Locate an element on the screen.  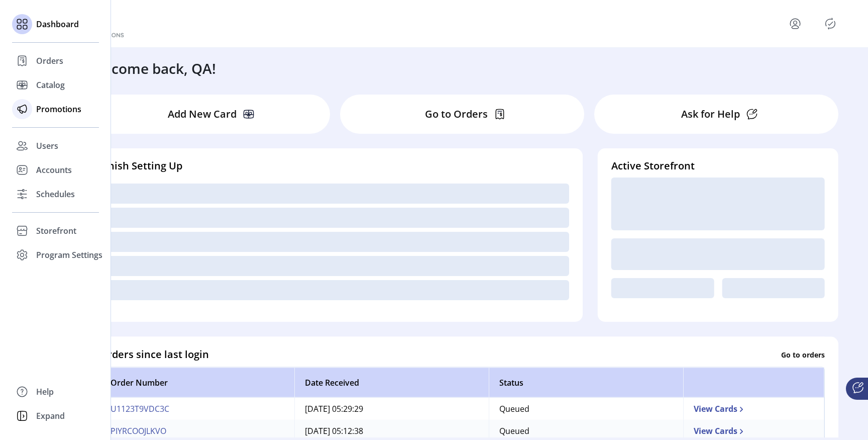
span: Expand is located at coordinates (50, 415).